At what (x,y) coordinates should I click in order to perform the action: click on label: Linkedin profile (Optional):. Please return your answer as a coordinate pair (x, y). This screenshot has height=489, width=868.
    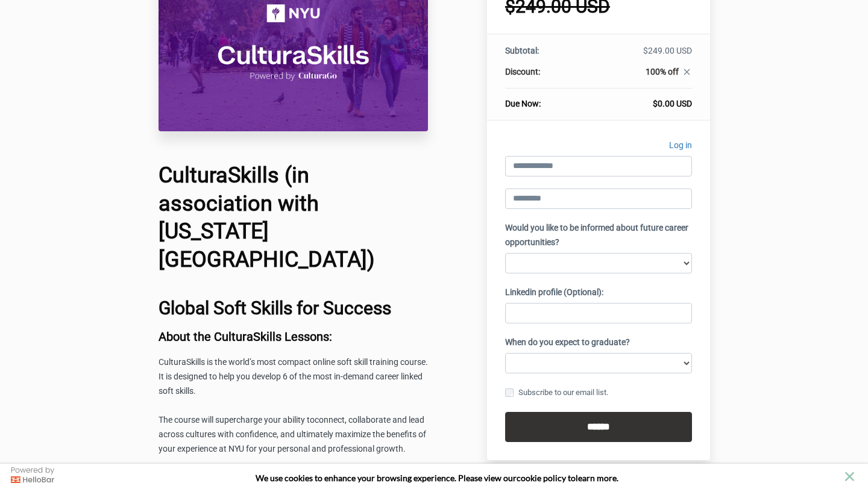
    Looking at the image, I should click on (554, 293).